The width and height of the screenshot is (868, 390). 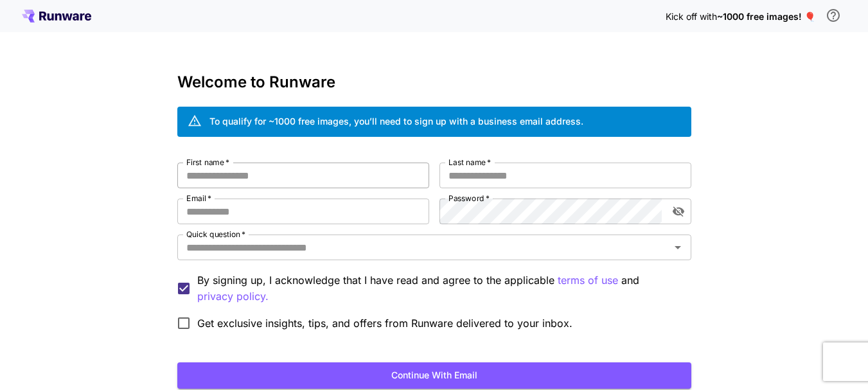 What do you see at coordinates (833, 15) in the screenshot?
I see `button: In order to qualify for free credit, you need to sign up with a business email address and click ...` at bounding box center [833, 15].